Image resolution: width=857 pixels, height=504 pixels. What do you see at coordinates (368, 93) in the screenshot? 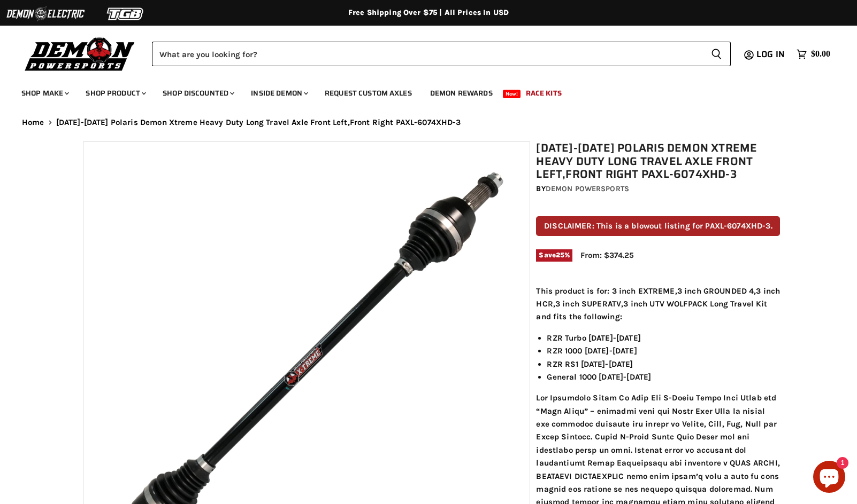
I see `a: Request Custom Axles` at bounding box center [368, 93].